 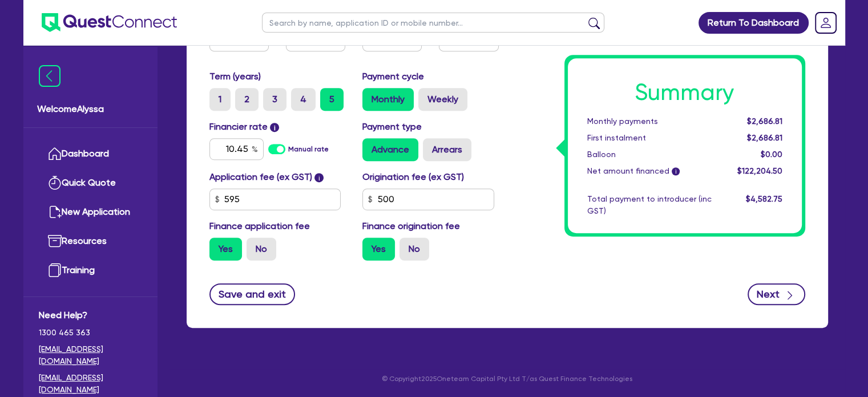 What do you see at coordinates (411, 226) in the screenshot?
I see `label: Finance origination fee` at bounding box center [411, 226].